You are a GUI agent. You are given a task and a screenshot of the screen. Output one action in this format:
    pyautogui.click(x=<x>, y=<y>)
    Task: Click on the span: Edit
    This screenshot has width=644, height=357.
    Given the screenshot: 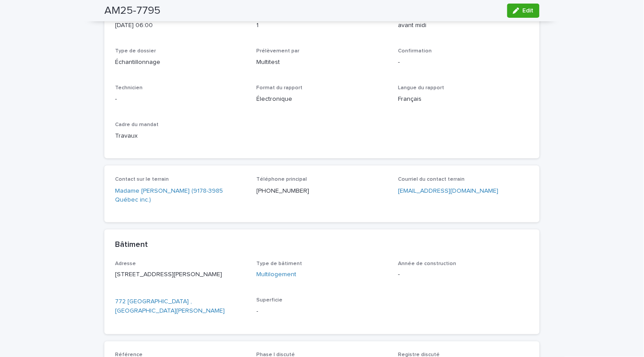 What is the action you would take?
    pyautogui.click(x=528, y=11)
    